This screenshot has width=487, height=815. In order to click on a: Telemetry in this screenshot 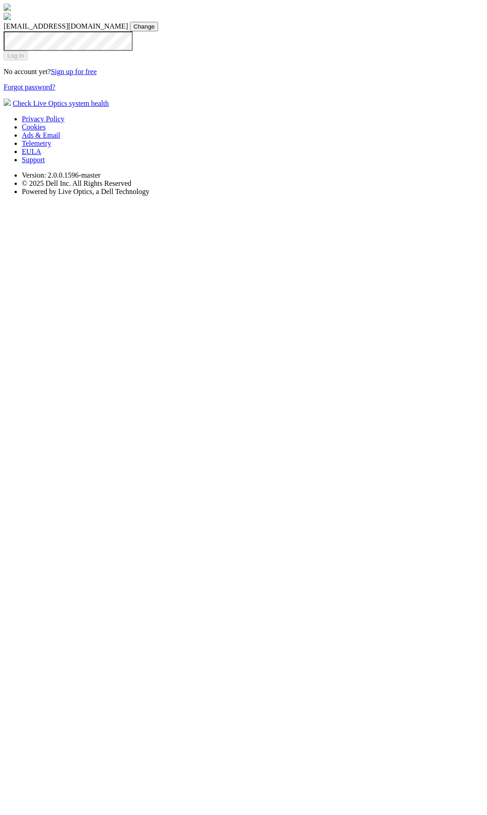, I will do `click(36, 143)`.